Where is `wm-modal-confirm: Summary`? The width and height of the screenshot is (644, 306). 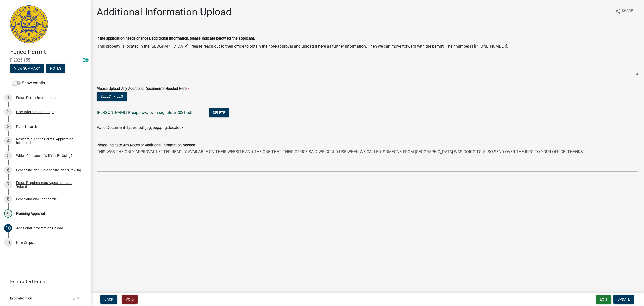
wm-modal-confirm: Summary is located at coordinates (27, 69).